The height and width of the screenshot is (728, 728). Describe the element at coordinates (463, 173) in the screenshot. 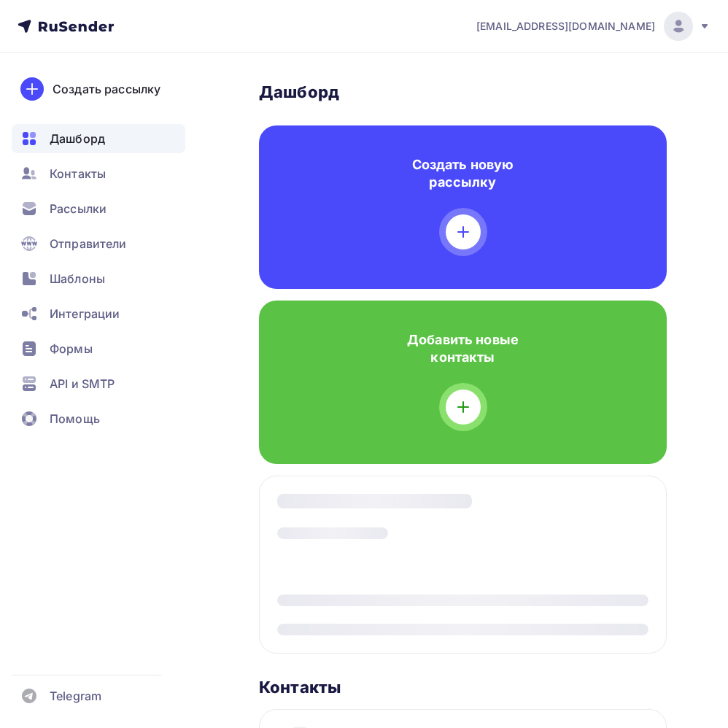

I see `h4: Создать новую рассылку` at that location.